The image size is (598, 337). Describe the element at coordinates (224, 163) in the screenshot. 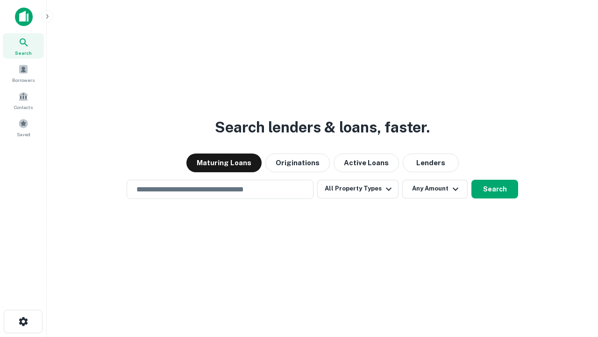

I see `button: Maturing Loans` at that location.